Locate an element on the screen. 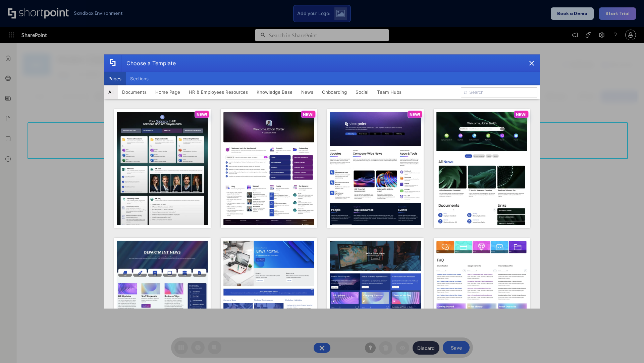  button: Social is located at coordinates (362, 92).